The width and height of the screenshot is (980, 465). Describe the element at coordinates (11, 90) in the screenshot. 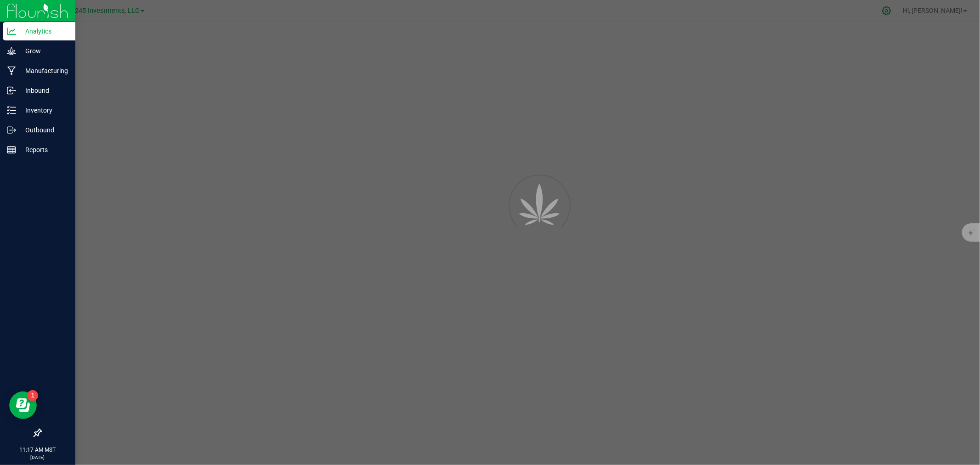

I see `inline-svg: Inbound` at that location.